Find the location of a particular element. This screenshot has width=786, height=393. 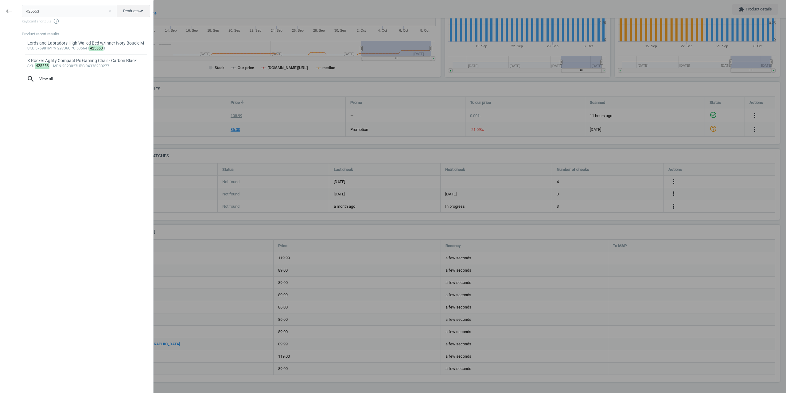

div: Product report results is located at coordinates (88, 34).